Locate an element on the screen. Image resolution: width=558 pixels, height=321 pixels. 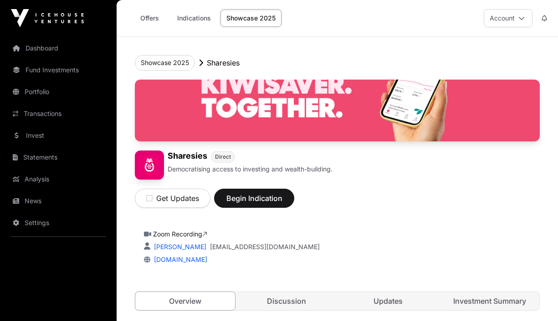
a: Transactions is located at coordinates (58, 114).